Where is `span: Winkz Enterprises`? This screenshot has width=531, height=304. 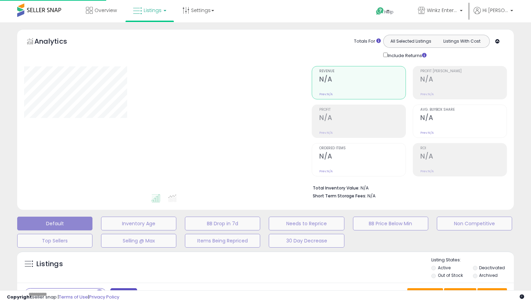 span: Winkz Enterprises is located at coordinates (442, 10).